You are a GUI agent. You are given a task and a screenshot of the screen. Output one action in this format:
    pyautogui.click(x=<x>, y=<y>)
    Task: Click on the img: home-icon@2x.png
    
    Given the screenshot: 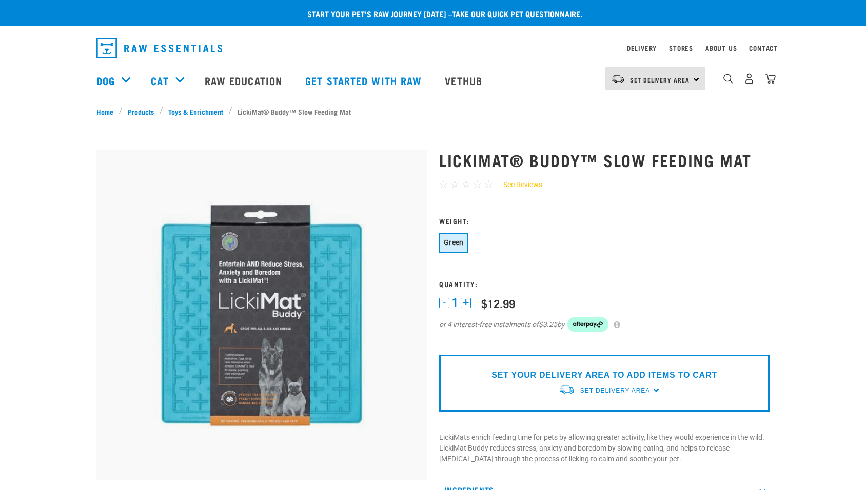 What is the action you would take?
    pyautogui.click(x=770, y=78)
    